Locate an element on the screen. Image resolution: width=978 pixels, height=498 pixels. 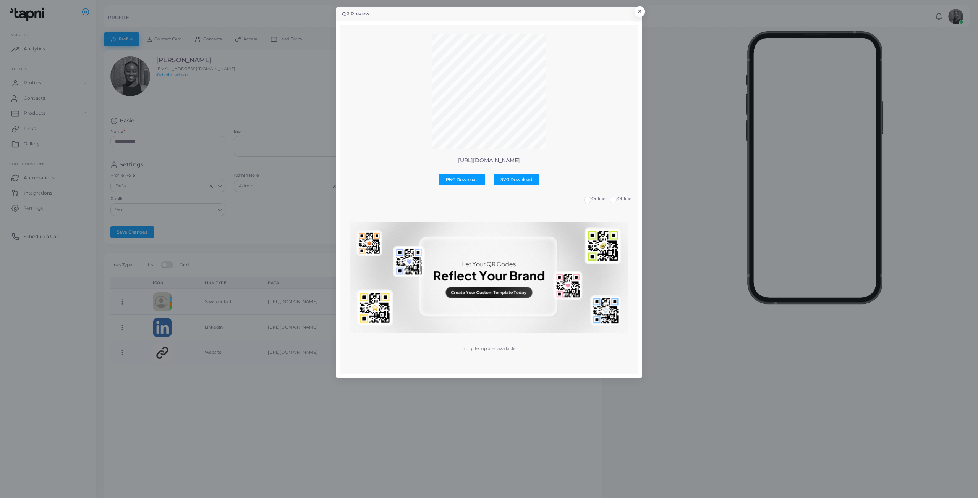
img: No qr templates is located at coordinates (488, 278).